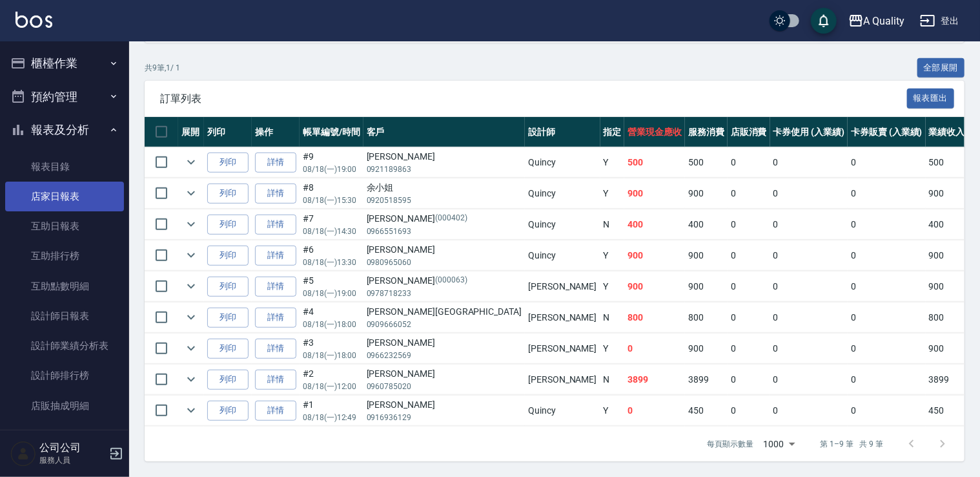 The height and width of the screenshot is (477, 980). I want to click on th: 列印, so click(228, 131).